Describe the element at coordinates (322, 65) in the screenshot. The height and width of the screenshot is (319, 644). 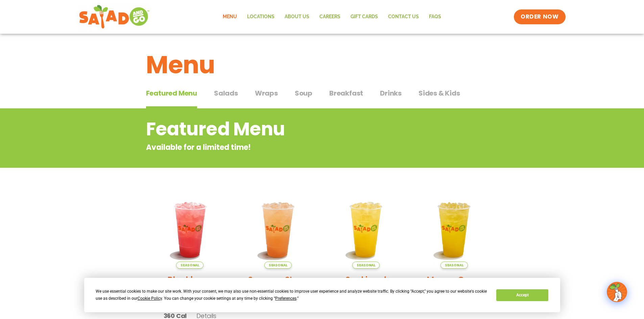
I see `h1: Menu` at that location.